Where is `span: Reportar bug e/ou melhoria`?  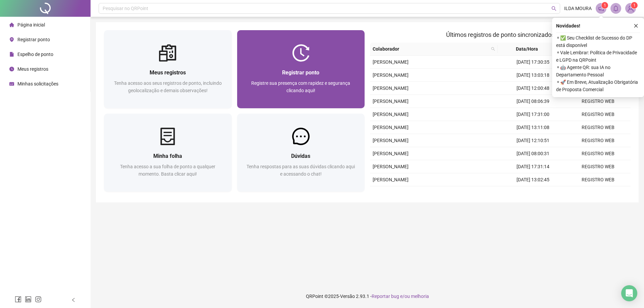
span: Reportar bug e/ou melhoria is located at coordinates (400, 296).